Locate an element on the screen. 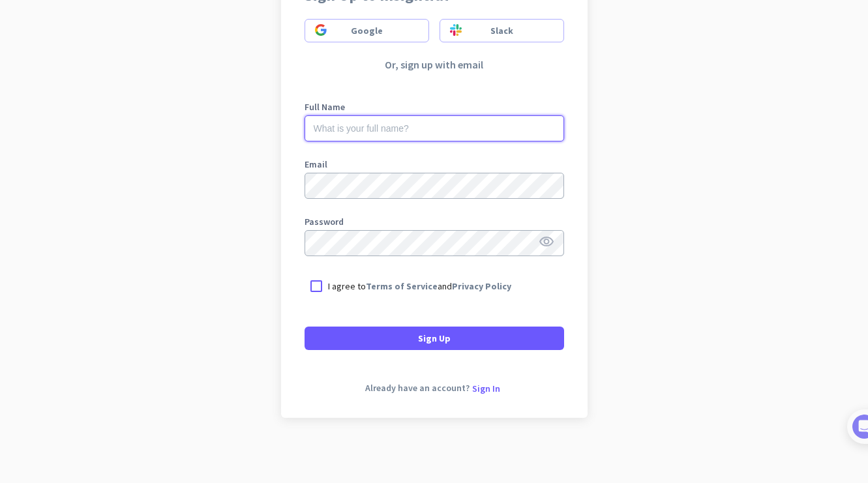  label: Email is located at coordinates (434, 164).